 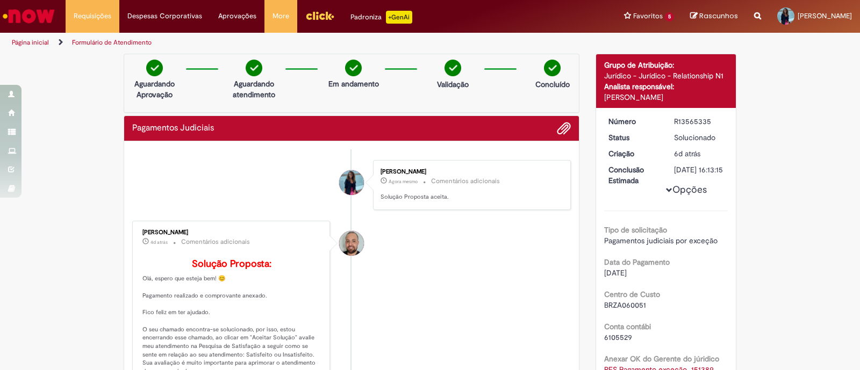 What do you see at coordinates (699, 121) in the screenshot?
I see `div: R13565335` at bounding box center [699, 121].